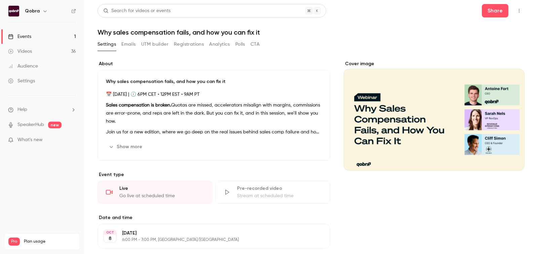 The width and height of the screenshot is (538, 254). What do you see at coordinates (155, 44) in the screenshot?
I see `button: UTM builder` at bounding box center [155, 44].